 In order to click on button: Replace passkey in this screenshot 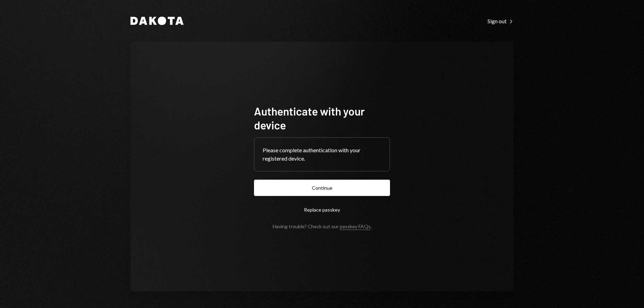, I will do `click(322, 209)`.